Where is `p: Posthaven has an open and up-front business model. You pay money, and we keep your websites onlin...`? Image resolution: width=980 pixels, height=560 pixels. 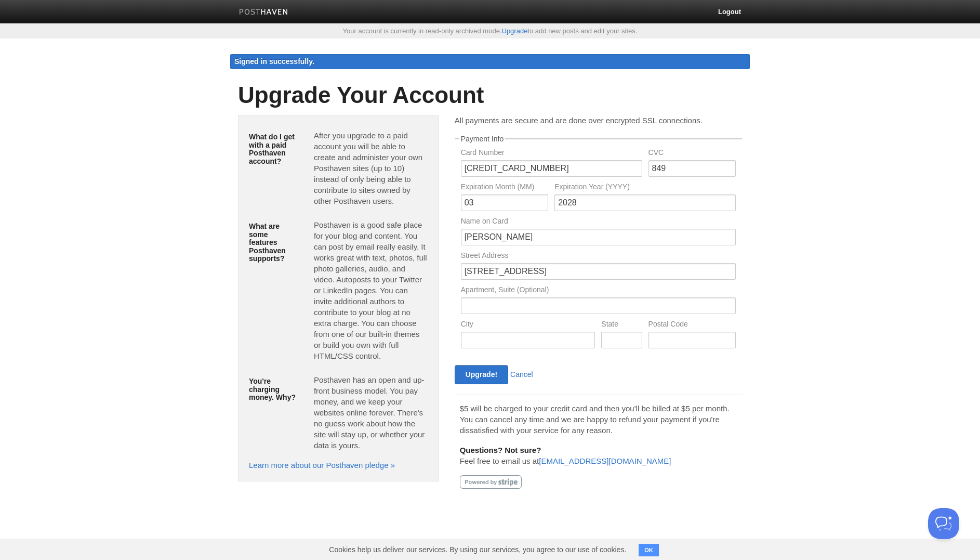 p: Posthaven has an open and up-front business model. You pay money, and we keep your websites onlin... is located at coordinates (371, 412).